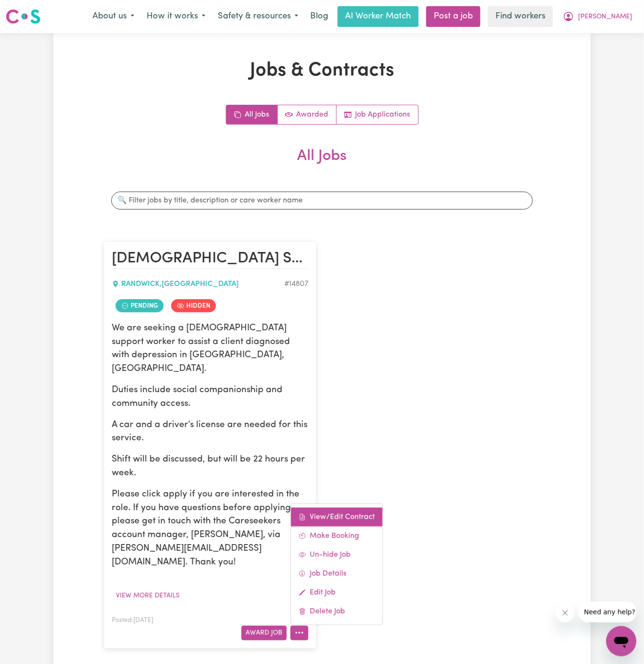  Describe the element at coordinates (307, 114) in the screenshot. I see `a: Active jobs` at that location.